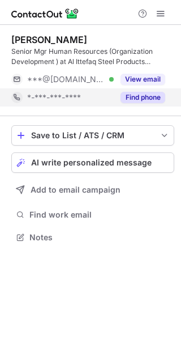 The width and height of the screenshot is (181, 340). I want to click on button: Notes, so click(93, 237).